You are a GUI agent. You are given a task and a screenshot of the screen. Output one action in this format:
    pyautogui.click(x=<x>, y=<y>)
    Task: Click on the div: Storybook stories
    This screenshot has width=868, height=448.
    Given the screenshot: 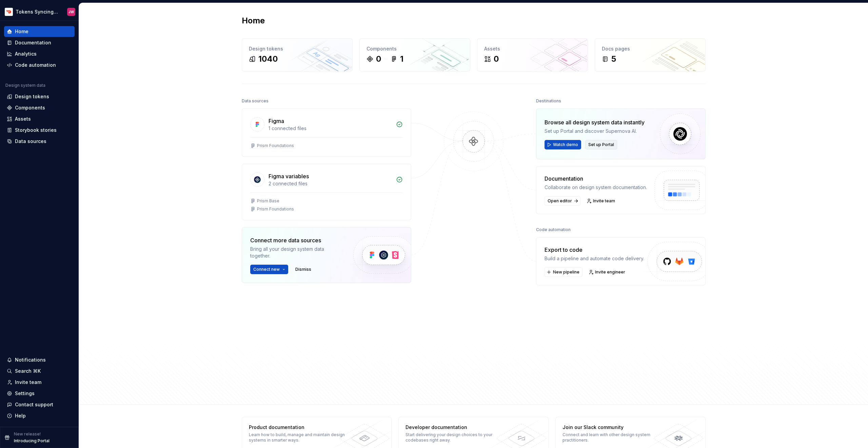 What is the action you would take?
    pyautogui.click(x=36, y=130)
    